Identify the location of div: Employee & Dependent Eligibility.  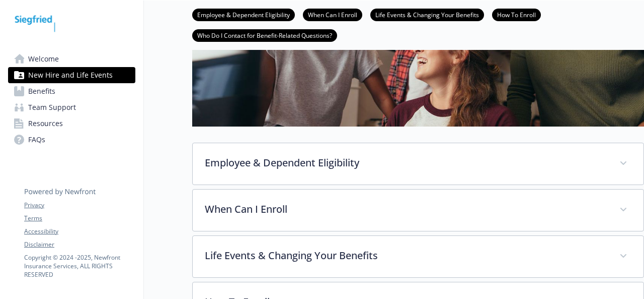
(418, 163).